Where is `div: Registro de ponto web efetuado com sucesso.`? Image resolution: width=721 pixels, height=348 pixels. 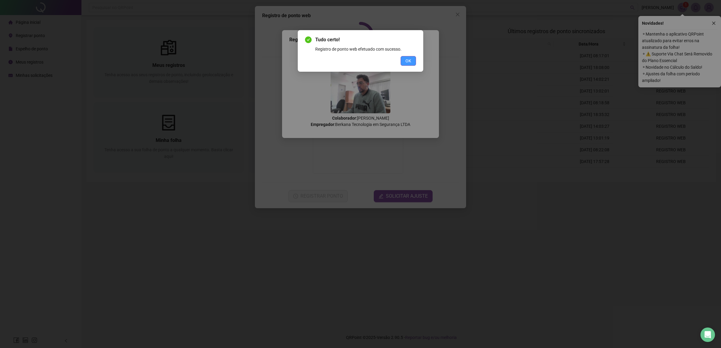
div: Registro de ponto web efetuado com sucesso. is located at coordinates (365, 49).